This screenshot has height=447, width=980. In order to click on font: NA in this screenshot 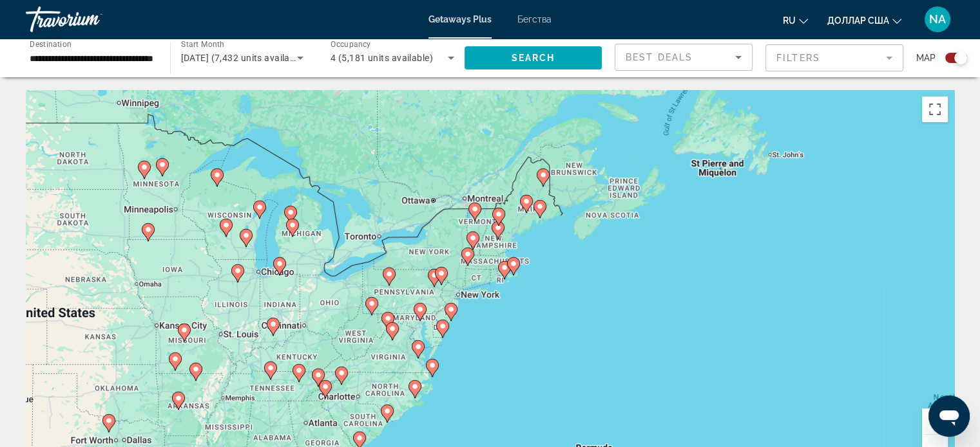, I will do `click(937, 19)`.